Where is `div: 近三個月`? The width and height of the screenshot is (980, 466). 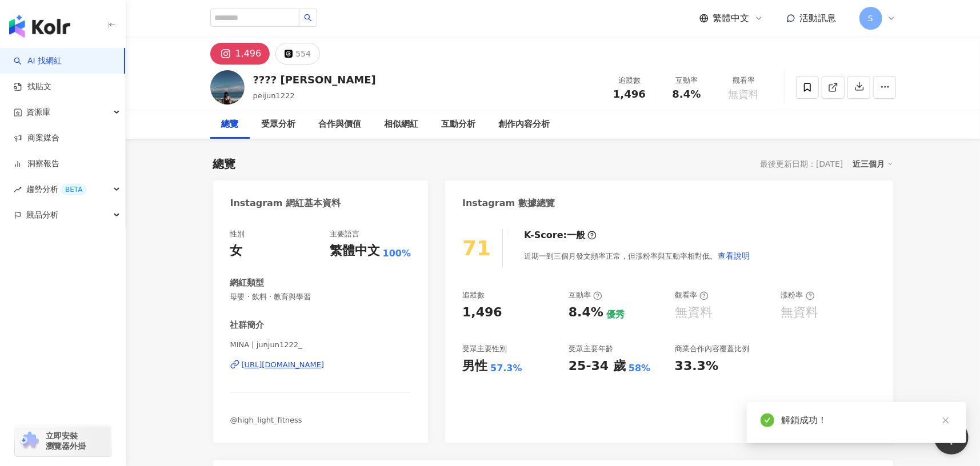
div: 近三個月 is located at coordinates (873, 164).